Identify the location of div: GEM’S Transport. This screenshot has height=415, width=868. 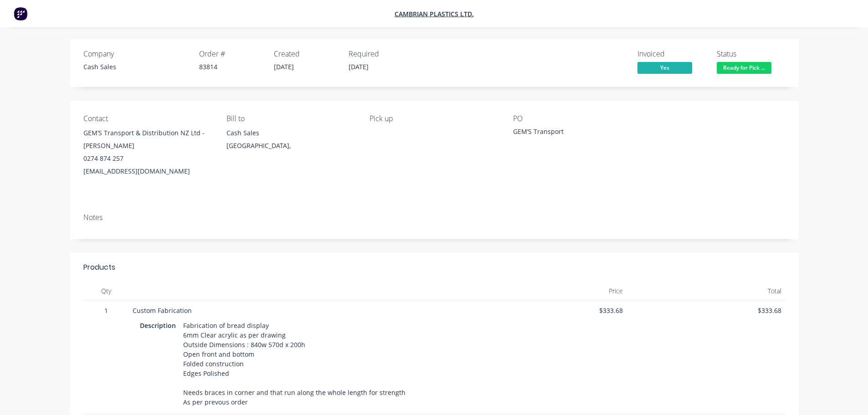
(570, 133).